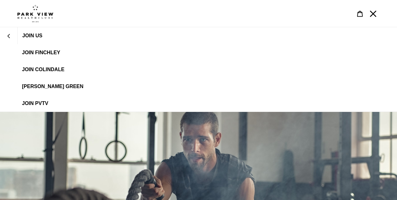 The height and width of the screenshot is (200, 397). Describe the element at coordinates (41, 53) in the screenshot. I see `span: JOIN FINCHLEY` at that location.